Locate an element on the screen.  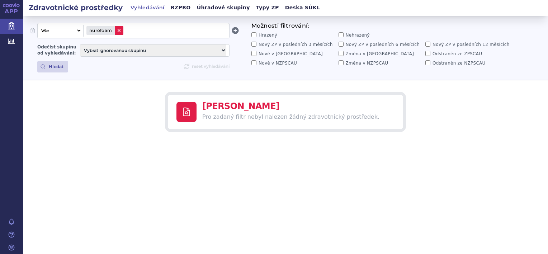
label: Odstraněn ze NZPSCAU is located at coordinates (467, 63).